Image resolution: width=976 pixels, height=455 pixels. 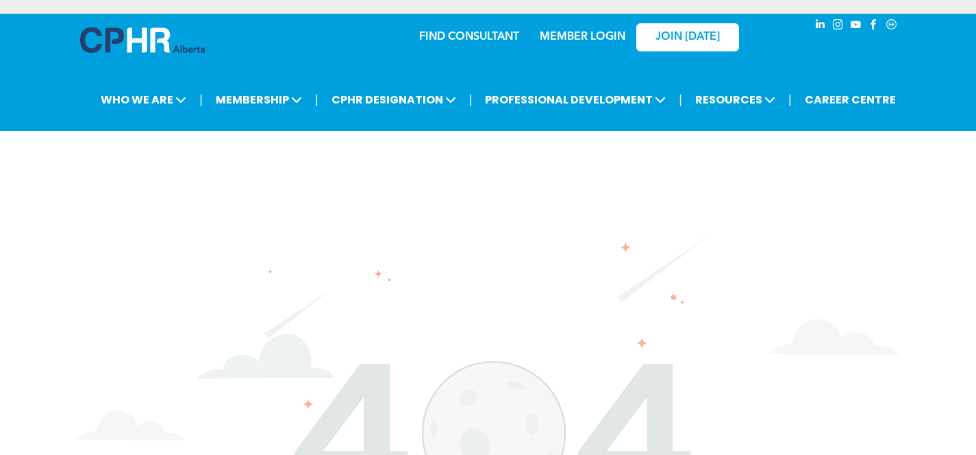 What do you see at coordinates (821, 26) in the screenshot?
I see `a: linkedin` at bounding box center [821, 26].